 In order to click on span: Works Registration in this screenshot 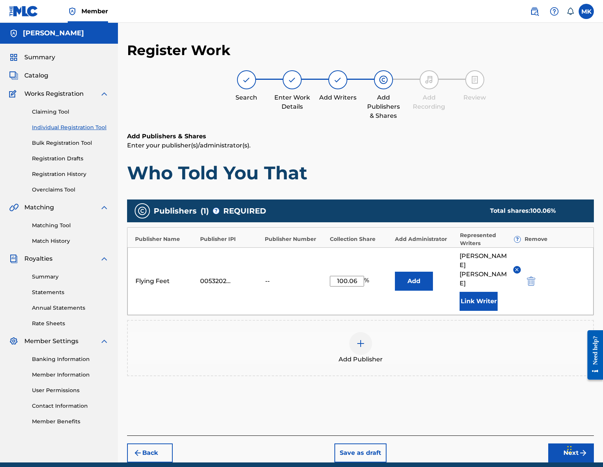, I will do `click(54, 94)`.